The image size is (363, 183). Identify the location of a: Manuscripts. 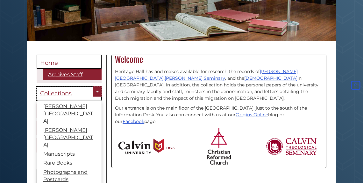
(69, 154).